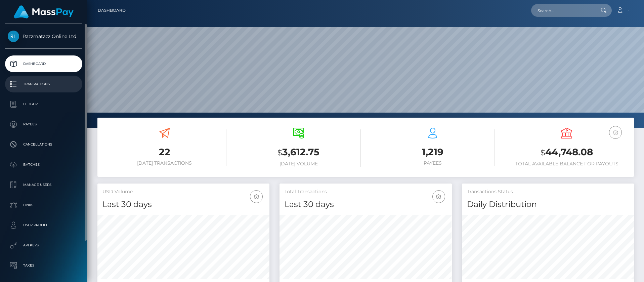 Image resolution: width=644 pixels, height=282 pixels. I want to click on p: Manage Users, so click(44, 185).